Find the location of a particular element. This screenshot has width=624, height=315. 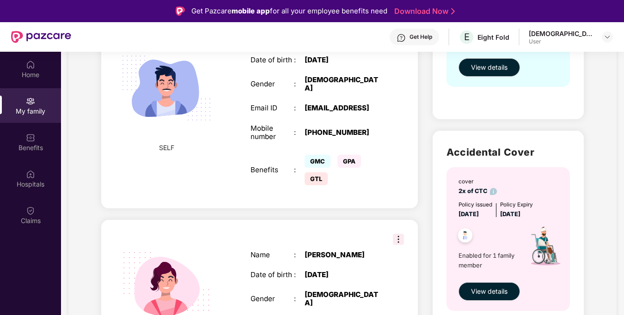

div: Name is located at coordinates (272, 255).